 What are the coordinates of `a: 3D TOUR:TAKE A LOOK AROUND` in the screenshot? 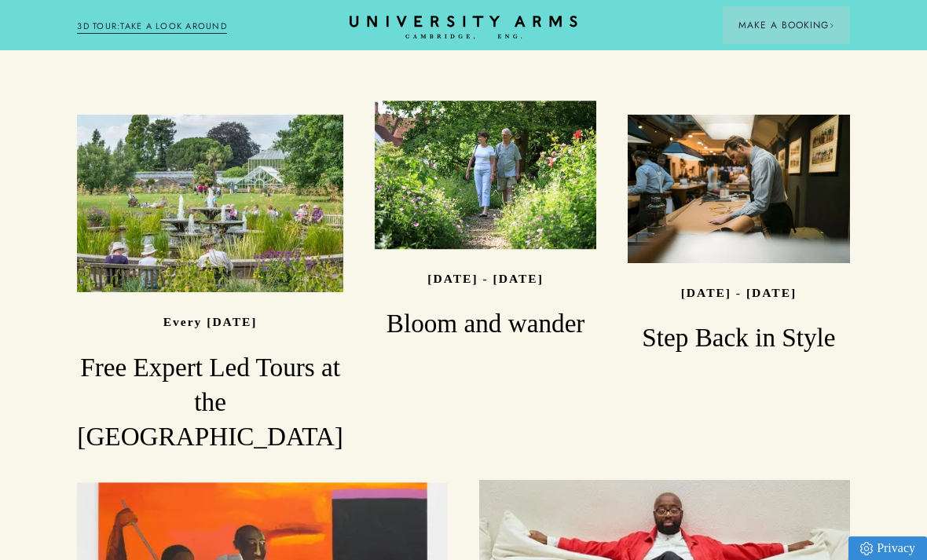 It's located at (152, 27).